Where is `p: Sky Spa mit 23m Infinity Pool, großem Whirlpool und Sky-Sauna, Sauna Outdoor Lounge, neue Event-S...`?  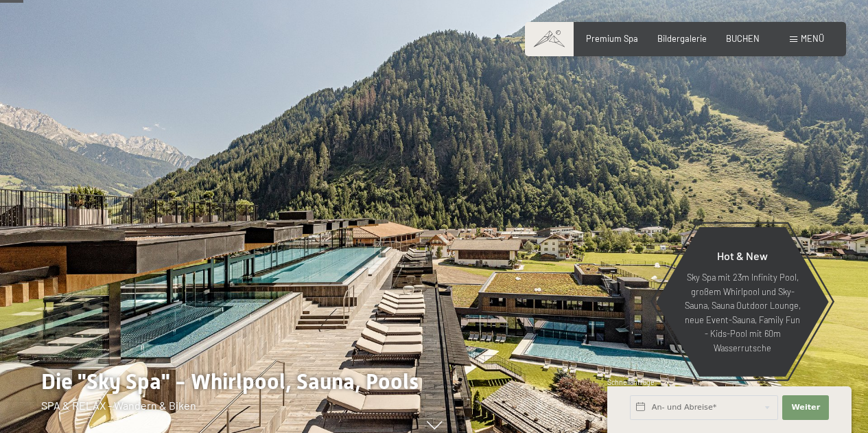
p: Sky Spa mit 23m Infinity Pool, großem Whirlpool und Sky-Sauna, Sauna Outdoor Lounge, neue Event-S... is located at coordinates (743, 313).